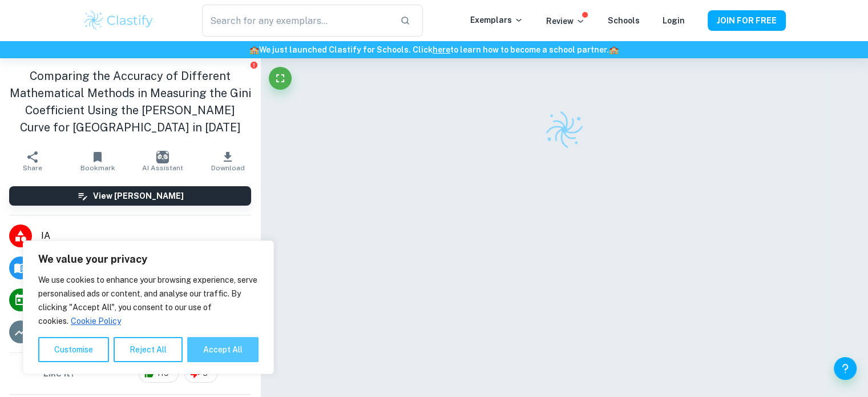 The width and height of the screenshot is (868, 397). Describe the element at coordinates (163, 157) in the screenshot. I see `img: AI Assistant` at that location.